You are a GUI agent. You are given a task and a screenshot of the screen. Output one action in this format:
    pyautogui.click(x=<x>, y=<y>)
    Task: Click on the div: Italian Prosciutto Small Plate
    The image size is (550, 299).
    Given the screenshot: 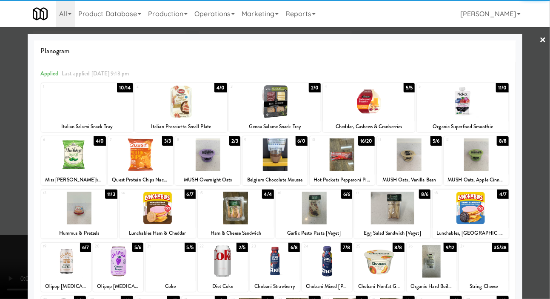 What is the action you would take?
    pyautogui.click(x=181, y=126)
    